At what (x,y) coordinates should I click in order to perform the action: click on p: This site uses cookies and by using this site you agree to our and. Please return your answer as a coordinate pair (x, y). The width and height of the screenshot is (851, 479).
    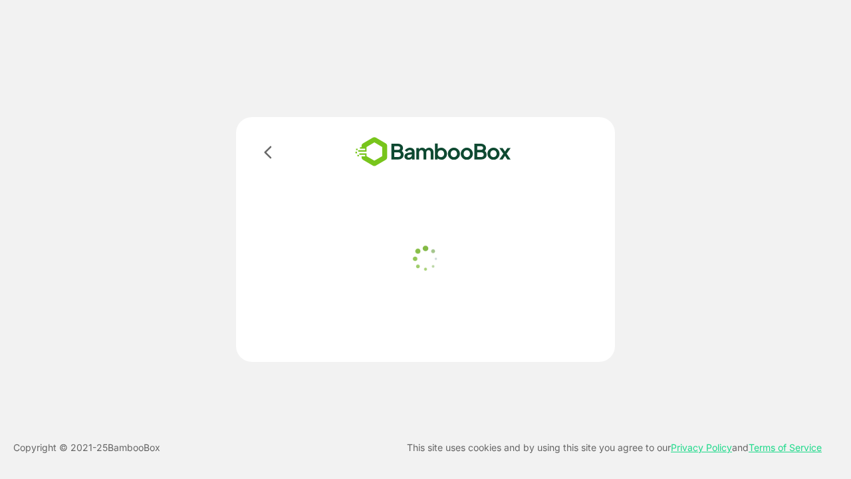
    Looking at the image, I should click on (614, 448).